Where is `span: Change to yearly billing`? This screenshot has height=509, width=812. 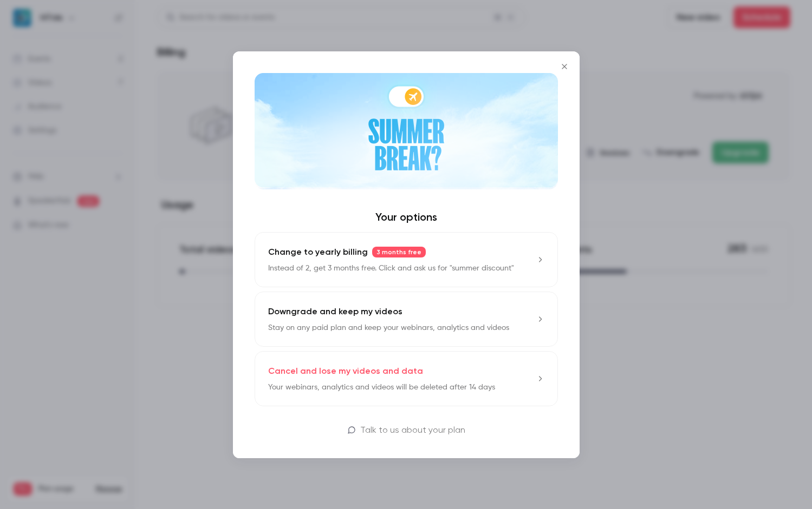 span: Change to yearly billing is located at coordinates (318, 252).